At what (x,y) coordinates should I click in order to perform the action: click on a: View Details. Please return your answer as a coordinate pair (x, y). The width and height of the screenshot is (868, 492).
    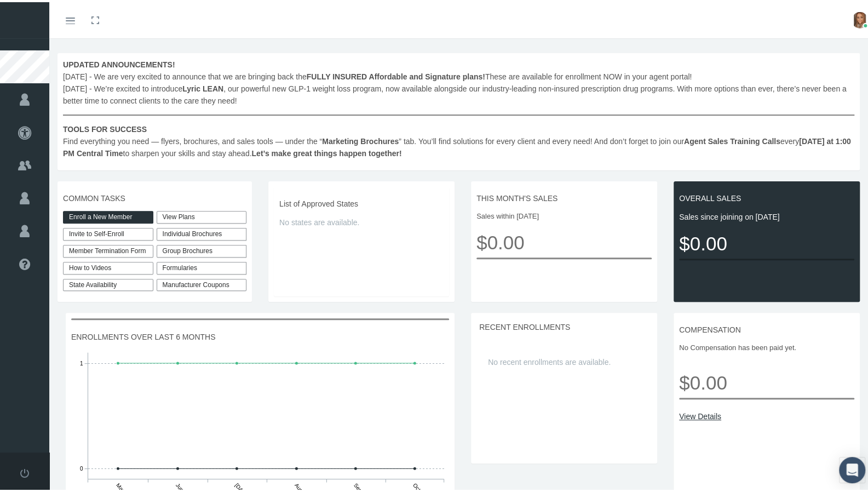
    Looking at the image, I should click on (767, 415).